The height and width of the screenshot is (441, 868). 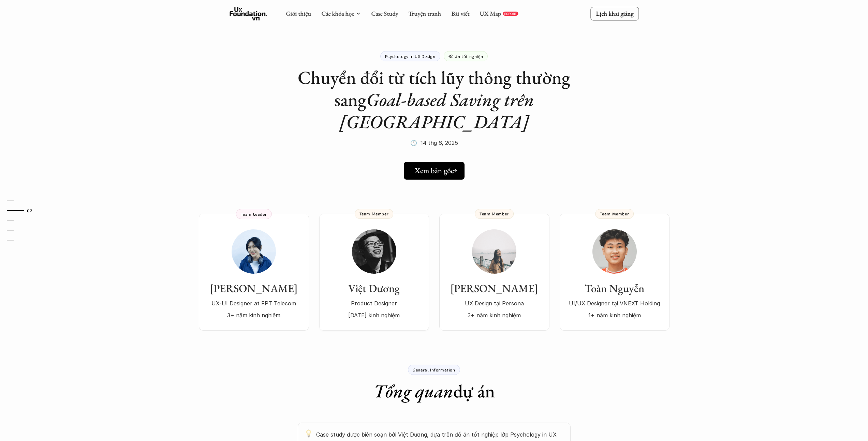 What do you see at coordinates (615, 13) in the screenshot?
I see `a: Lịch khai giảng` at bounding box center [615, 13].